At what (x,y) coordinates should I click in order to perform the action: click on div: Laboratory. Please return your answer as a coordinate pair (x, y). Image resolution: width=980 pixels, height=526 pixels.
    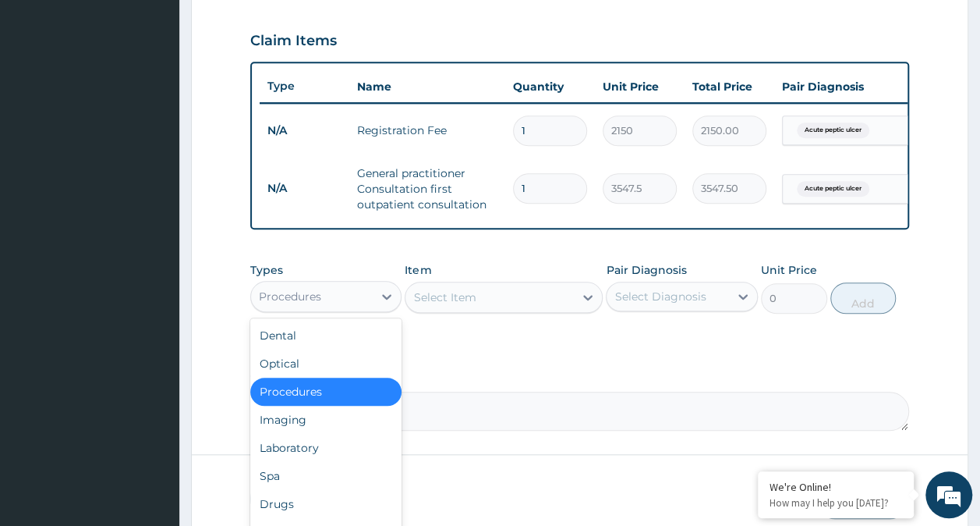
    Looking at the image, I should click on (326, 447).